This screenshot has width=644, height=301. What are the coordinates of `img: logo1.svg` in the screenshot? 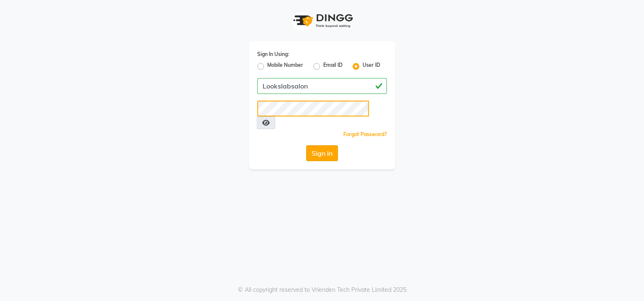 It's located at (322, 21).